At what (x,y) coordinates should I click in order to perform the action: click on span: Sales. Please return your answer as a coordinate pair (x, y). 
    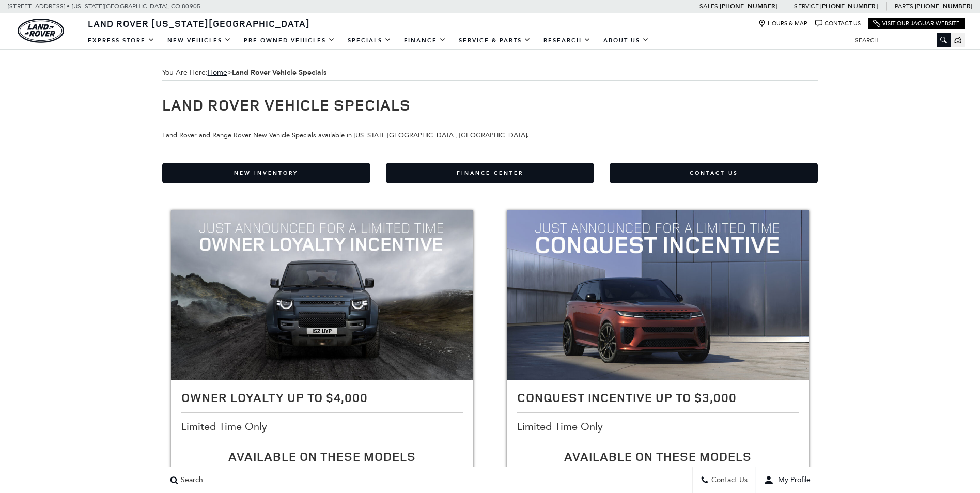
    Looking at the image, I should click on (709, 6).